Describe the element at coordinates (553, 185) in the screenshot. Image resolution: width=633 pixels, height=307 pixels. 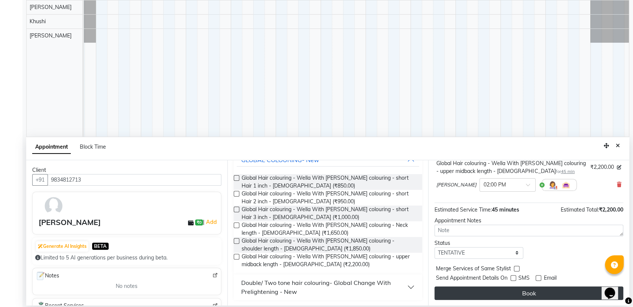
I see `img: Hairdresser.png` at that location.